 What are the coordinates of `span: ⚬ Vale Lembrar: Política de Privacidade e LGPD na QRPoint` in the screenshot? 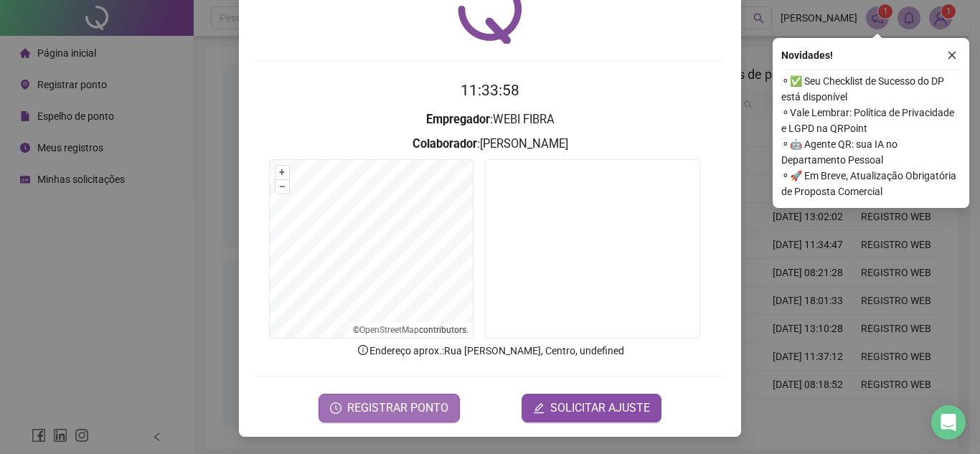 It's located at (872, 121).